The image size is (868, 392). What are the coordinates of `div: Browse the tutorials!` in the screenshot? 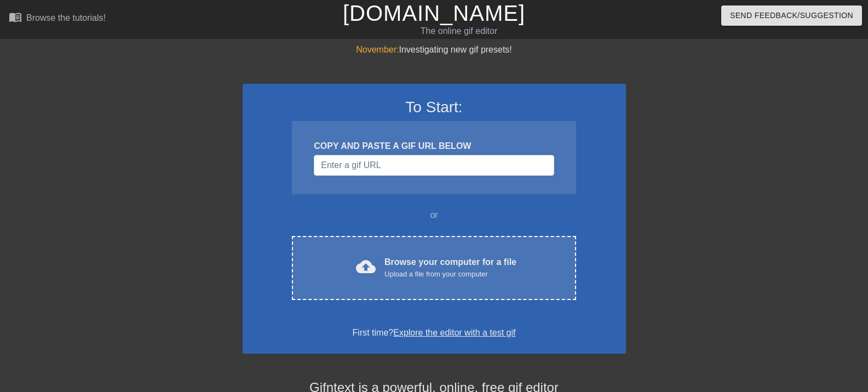 It's located at (65, 17).